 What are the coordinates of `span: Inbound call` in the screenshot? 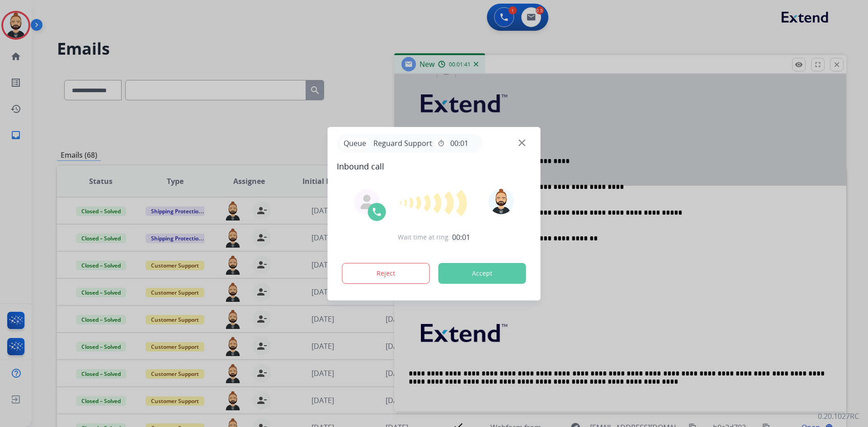 It's located at (434, 167).